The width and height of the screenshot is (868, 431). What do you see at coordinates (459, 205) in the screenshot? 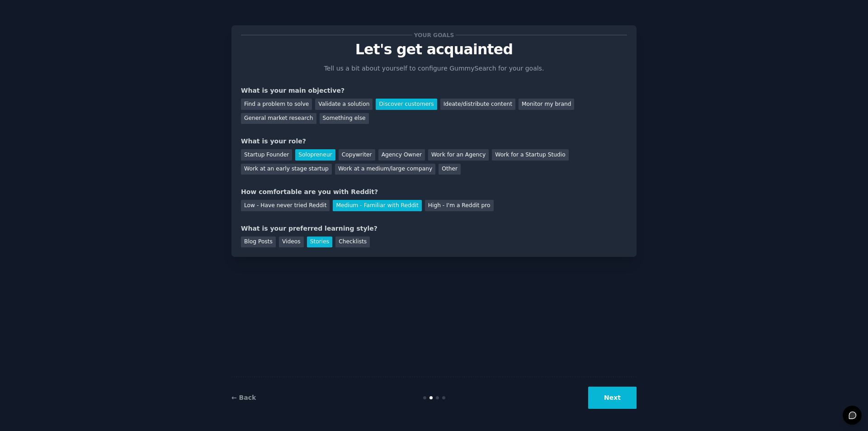
I see `div: High - I'm a Reddit pro` at bounding box center [459, 205].